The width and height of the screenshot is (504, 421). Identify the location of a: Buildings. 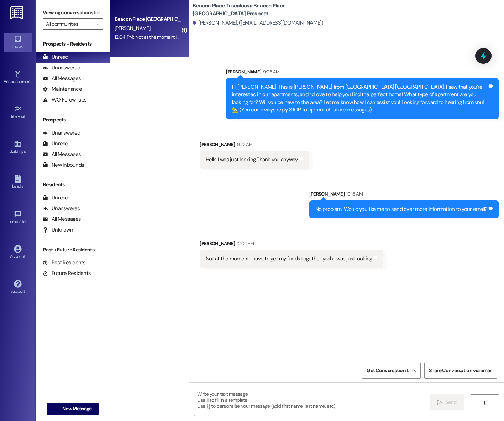
(18, 147).